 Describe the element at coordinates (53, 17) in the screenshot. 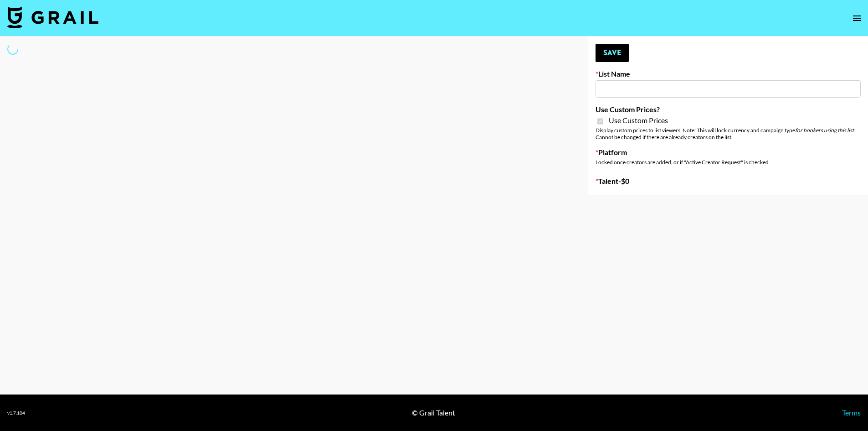

I see `img: Grail Talent` at that location.